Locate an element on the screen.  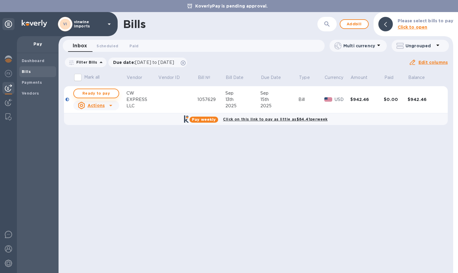
span: Amount is located at coordinates (363, 78).